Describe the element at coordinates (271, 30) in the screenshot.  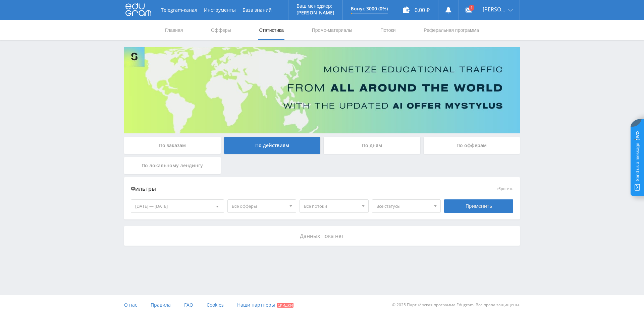
I see `a: Статистика` at that location.